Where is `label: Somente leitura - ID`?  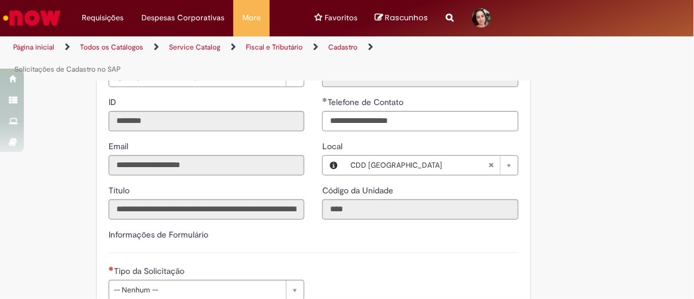
label: Somente leitura - ID is located at coordinates (113, 102).